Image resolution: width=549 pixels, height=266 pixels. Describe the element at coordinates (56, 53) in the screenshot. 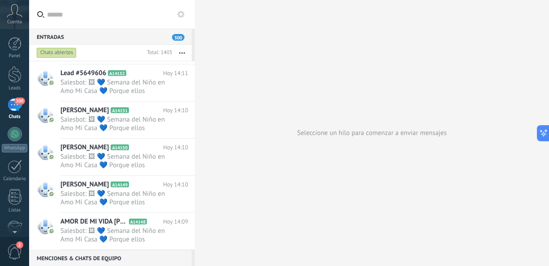

I see `div: Chats abiertos` at that location.